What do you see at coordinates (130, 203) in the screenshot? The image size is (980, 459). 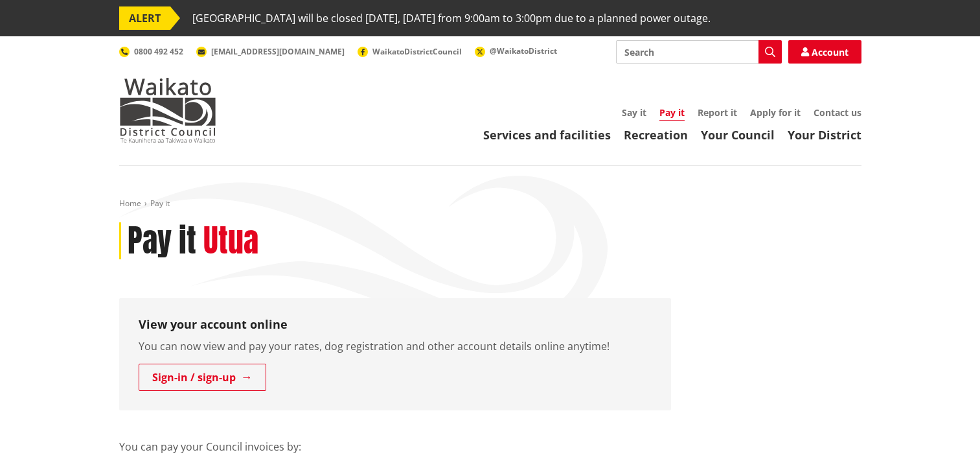 I see `a: Home` at bounding box center [130, 203].